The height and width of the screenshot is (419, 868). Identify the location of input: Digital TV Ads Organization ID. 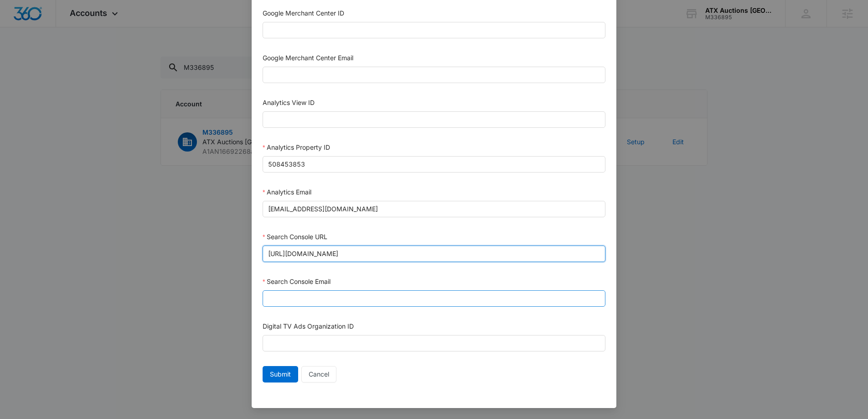
(434, 343).